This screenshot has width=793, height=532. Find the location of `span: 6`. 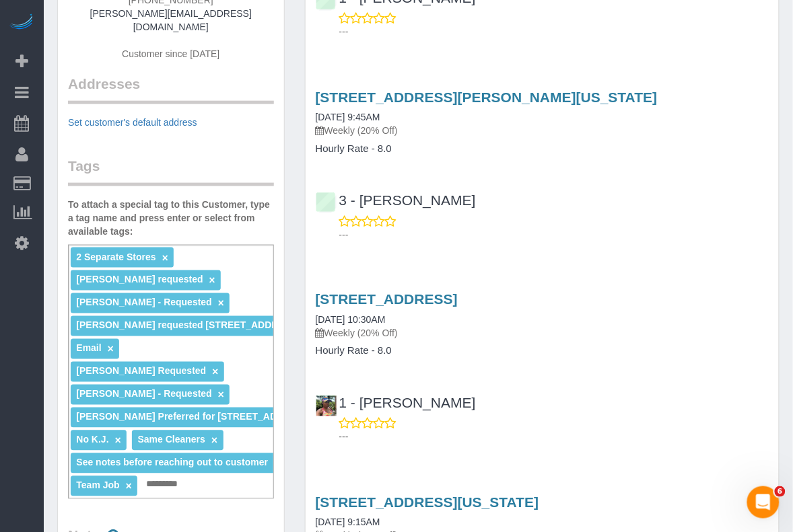

span: 6 is located at coordinates (780, 492).